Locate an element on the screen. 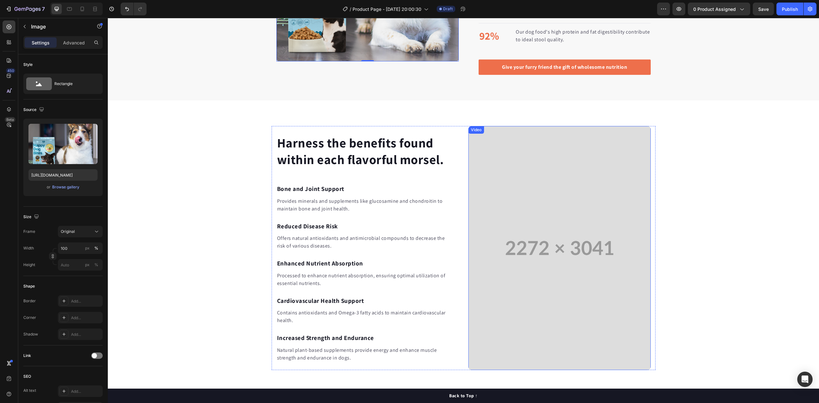  div: Give your furry friend the gift of wholesome nutrition is located at coordinates (456, 49).